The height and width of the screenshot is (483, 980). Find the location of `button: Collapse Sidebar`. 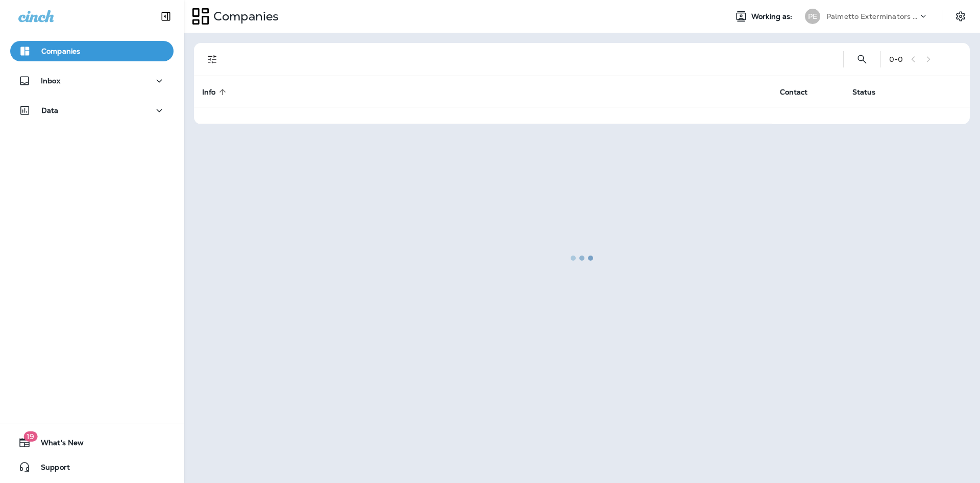

button: Collapse Sidebar is located at coordinates (166, 17).